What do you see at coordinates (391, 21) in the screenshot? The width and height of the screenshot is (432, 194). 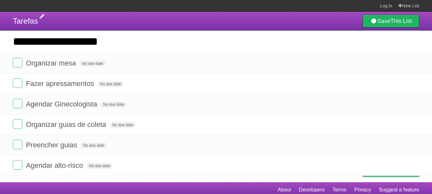 I see `a: SaveThis List` at bounding box center [391, 21].